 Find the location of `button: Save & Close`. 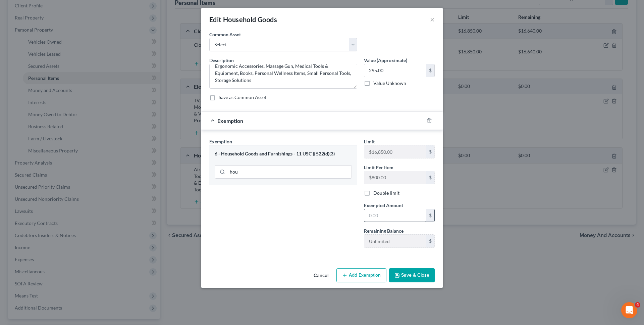

button: Save & Close is located at coordinates (412, 276).